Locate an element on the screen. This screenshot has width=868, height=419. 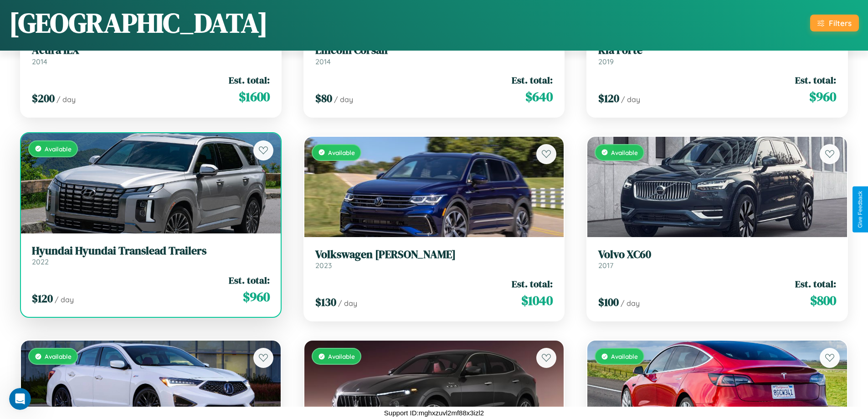
span: $ 100 is located at coordinates (608, 302).